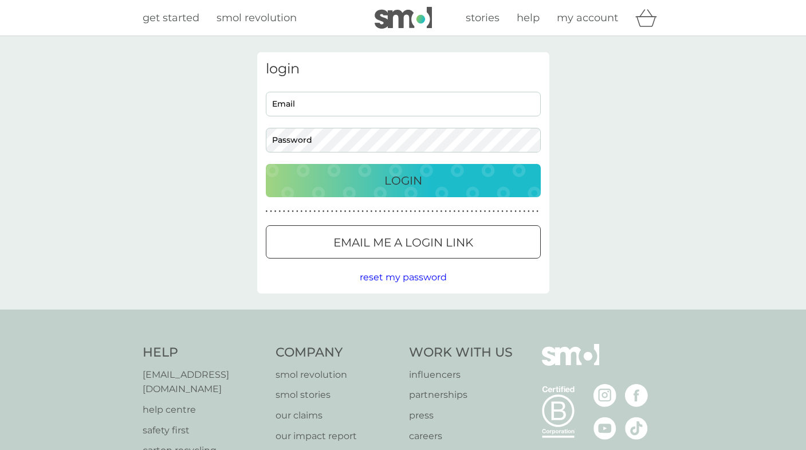  Describe the element at coordinates (483, 18) in the screenshot. I see `a: stories` at that location.